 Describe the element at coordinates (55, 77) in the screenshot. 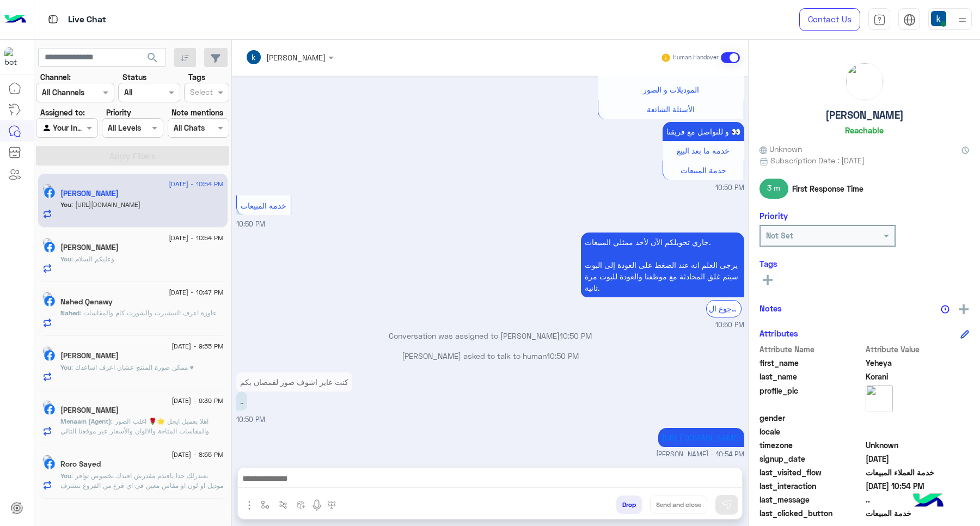

I see `label: Channel:` at that location.